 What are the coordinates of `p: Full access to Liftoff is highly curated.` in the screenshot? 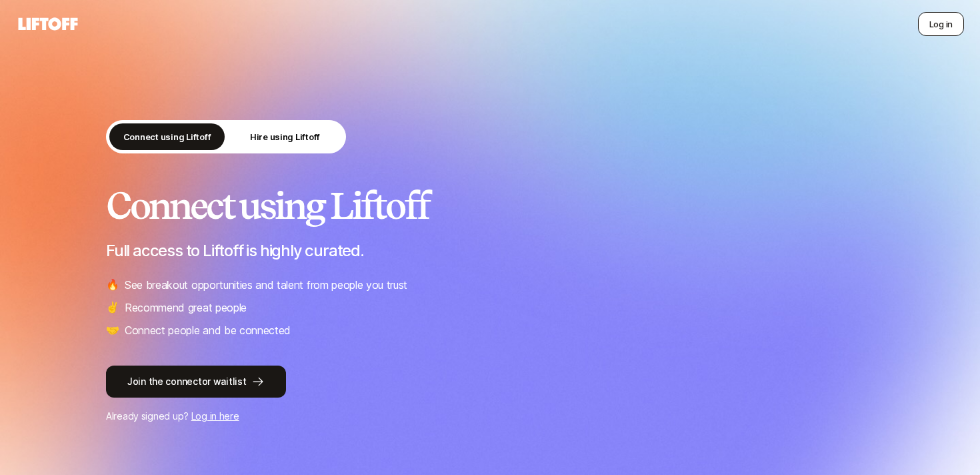 It's located at (490, 251).